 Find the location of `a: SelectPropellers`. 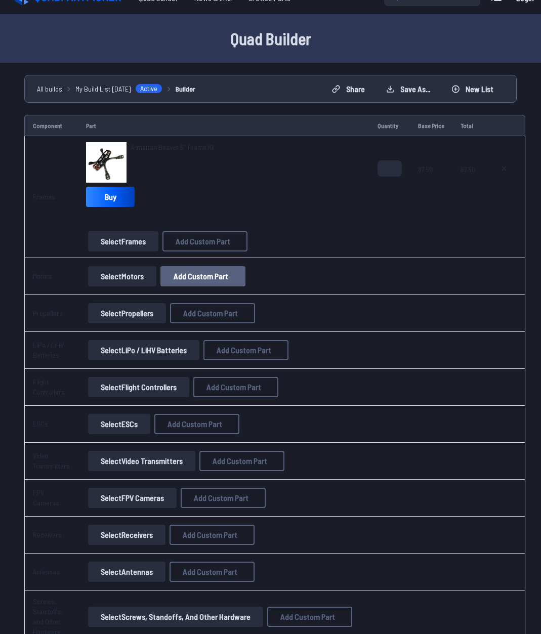

a: SelectPropellers is located at coordinates (127, 313).